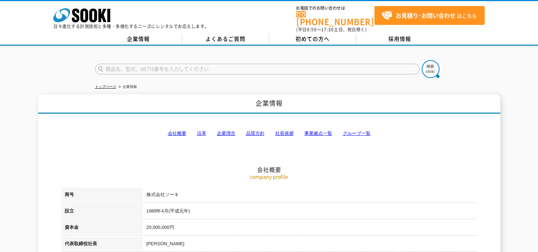 This screenshot has height=252, width=538. I want to click on a: 企業理念, so click(226, 133).